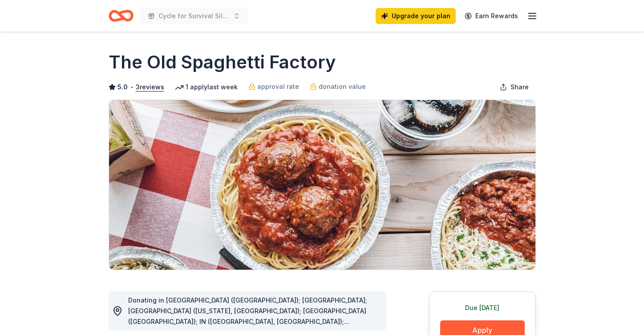  I want to click on span: Share, so click(519, 87).